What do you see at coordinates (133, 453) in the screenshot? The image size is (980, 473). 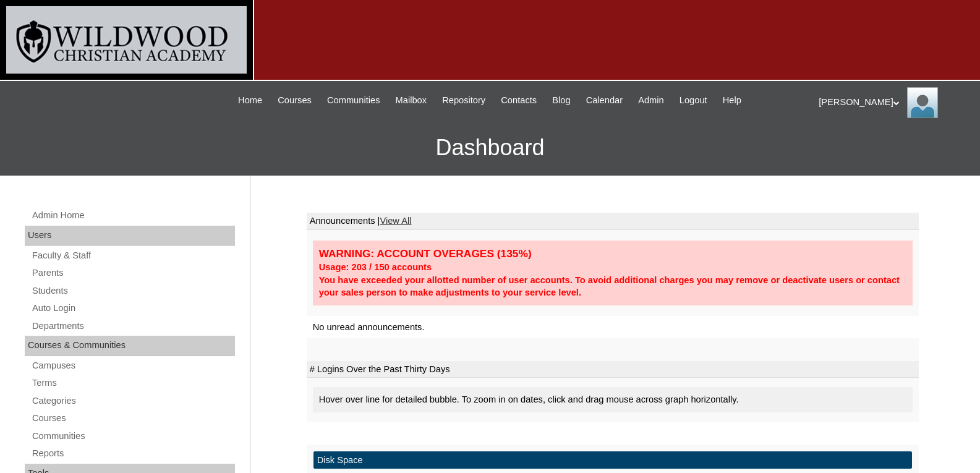 I see `a: Reports` at bounding box center [133, 453].